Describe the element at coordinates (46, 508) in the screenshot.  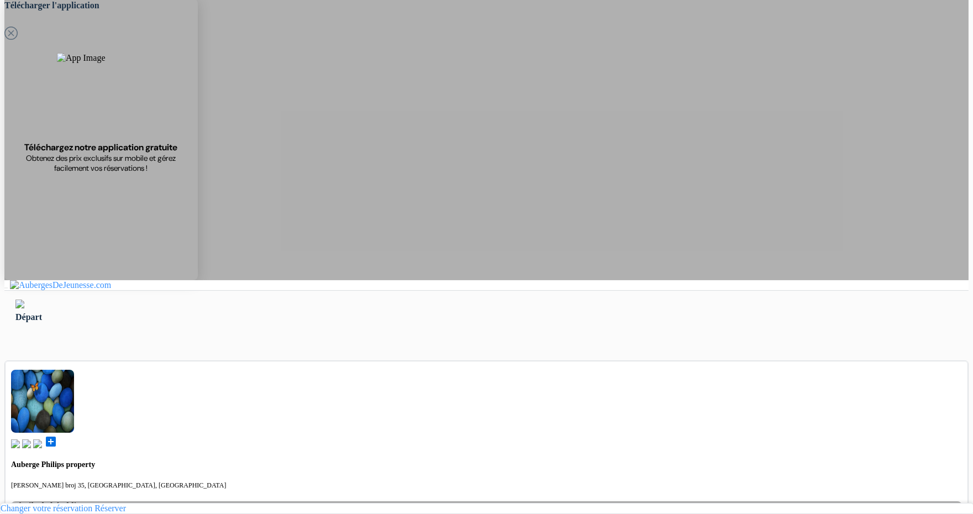
I see `a: Changer votre réservation` at that location.